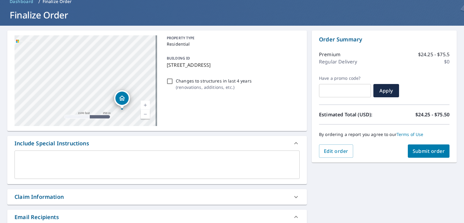  What do you see at coordinates (232, 15) in the screenshot?
I see `h1: Finalize Order` at bounding box center [232, 15].